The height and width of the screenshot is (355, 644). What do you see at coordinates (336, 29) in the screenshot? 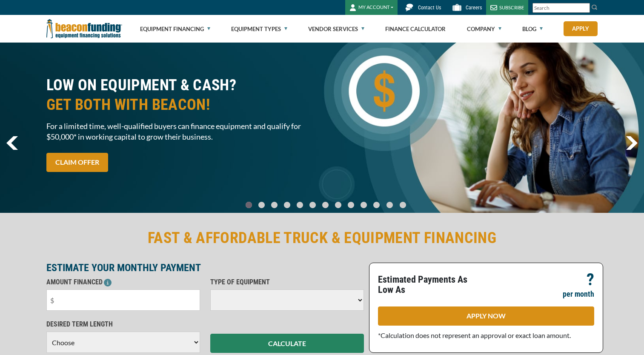
I see `a: Vendor Services` at bounding box center [336, 29].